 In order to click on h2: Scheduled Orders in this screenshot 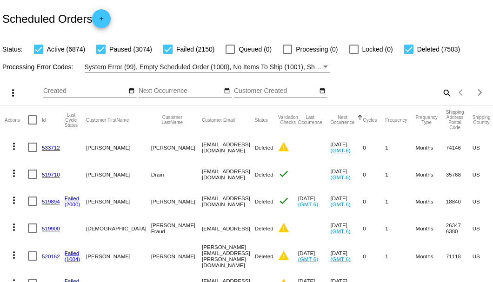, I will do `click(56, 19)`.